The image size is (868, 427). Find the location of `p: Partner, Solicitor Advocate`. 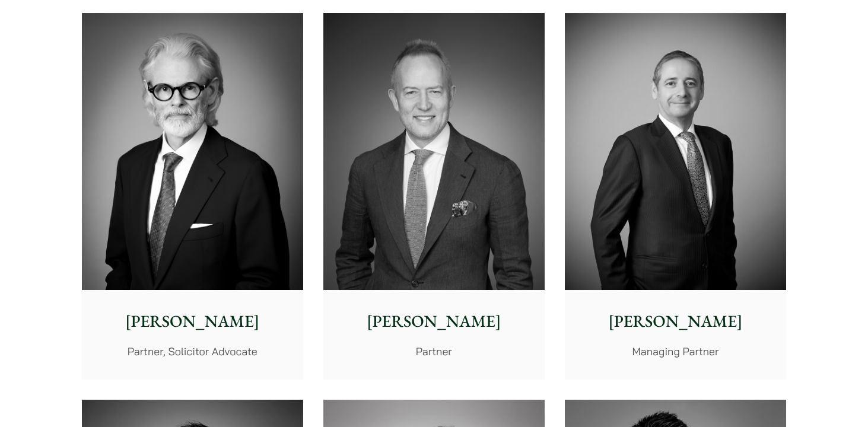

p: Partner, Solicitor Advocate is located at coordinates (192, 351).